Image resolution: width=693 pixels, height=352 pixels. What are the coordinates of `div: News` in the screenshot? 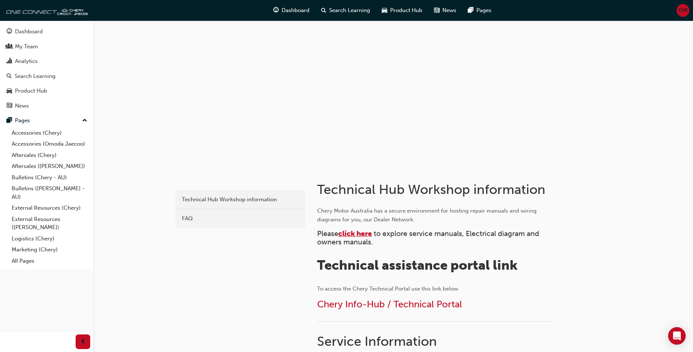 It's located at (22, 106).